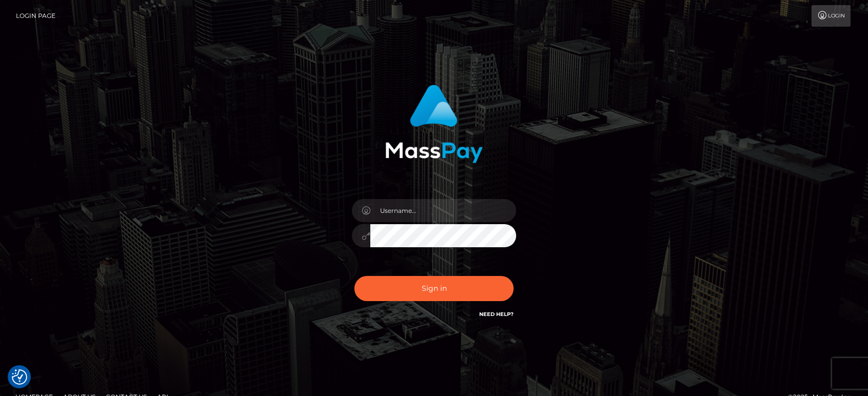 This screenshot has width=868, height=396. Describe the element at coordinates (20, 377) in the screenshot. I see `img: Revisit consent button` at that location.